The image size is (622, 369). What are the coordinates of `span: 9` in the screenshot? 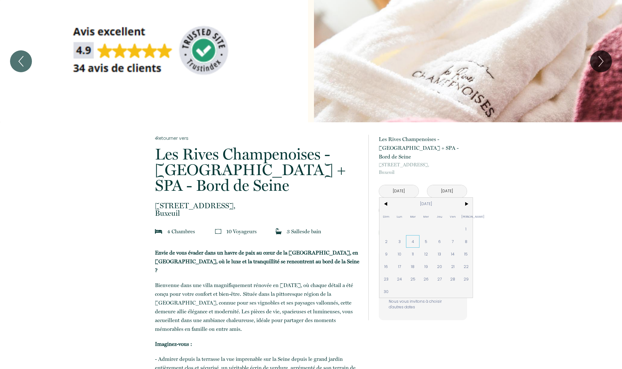 It's located at (386, 254).